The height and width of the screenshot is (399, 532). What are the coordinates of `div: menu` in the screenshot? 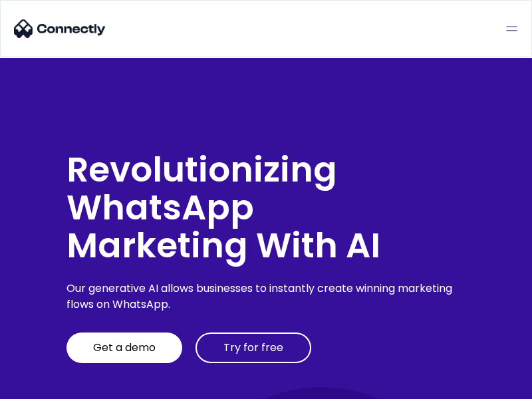 It's located at (512, 29).